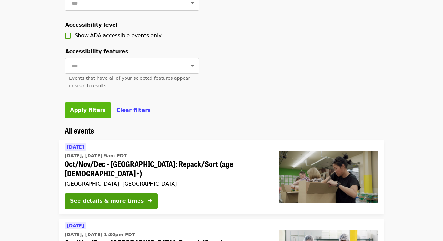 The image size is (443, 241). Describe the element at coordinates (118, 35) in the screenshot. I see `span: Show ADA accessible events only` at that location.